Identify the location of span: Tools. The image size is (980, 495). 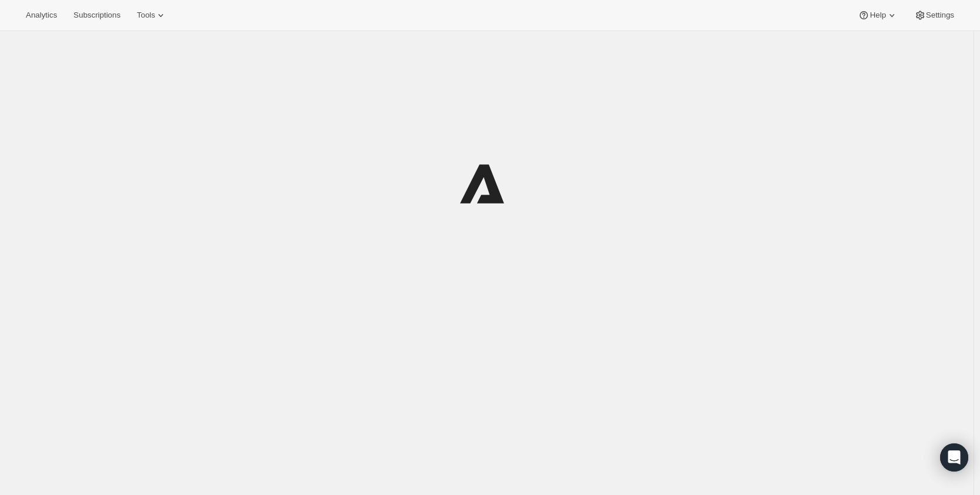
(146, 15).